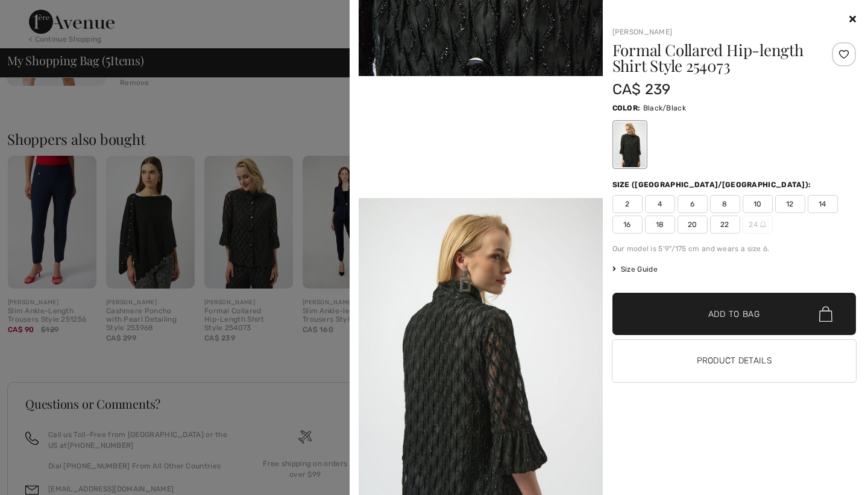  I want to click on span: Chat, so click(40, 14).